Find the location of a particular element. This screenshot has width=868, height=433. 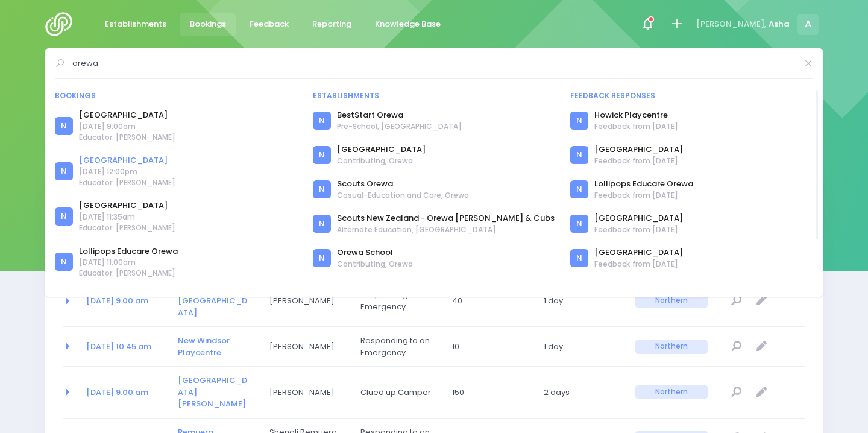

input: Search for anything (like establishments, bookings, or feedback) is located at coordinates (434, 63).